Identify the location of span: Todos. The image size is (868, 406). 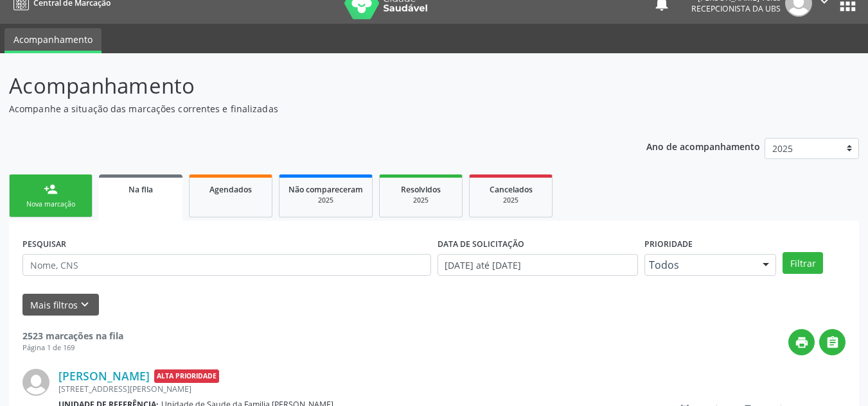
(699, 265).